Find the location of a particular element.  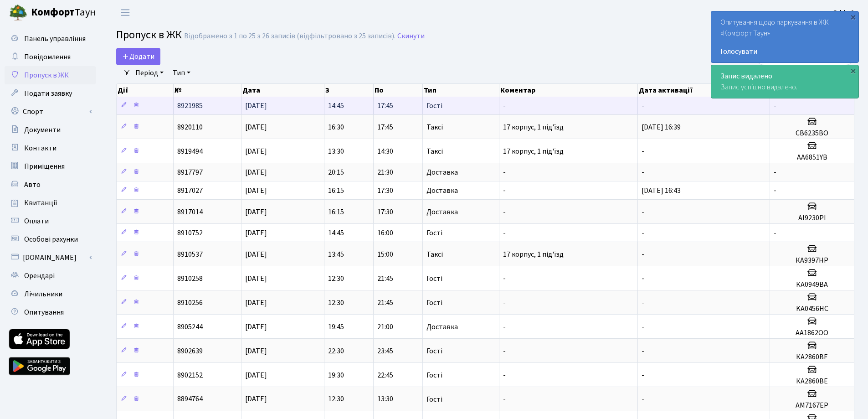

span: Подати заявку is located at coordinates (48, 93).